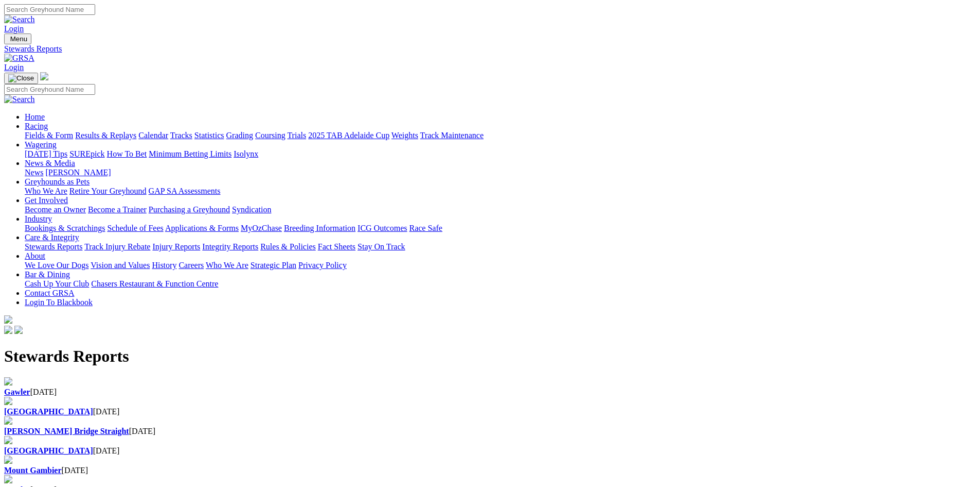  Describe the element at coordinates (9, 329) in the screenshot. I see `img: facebook.svg` at that location.